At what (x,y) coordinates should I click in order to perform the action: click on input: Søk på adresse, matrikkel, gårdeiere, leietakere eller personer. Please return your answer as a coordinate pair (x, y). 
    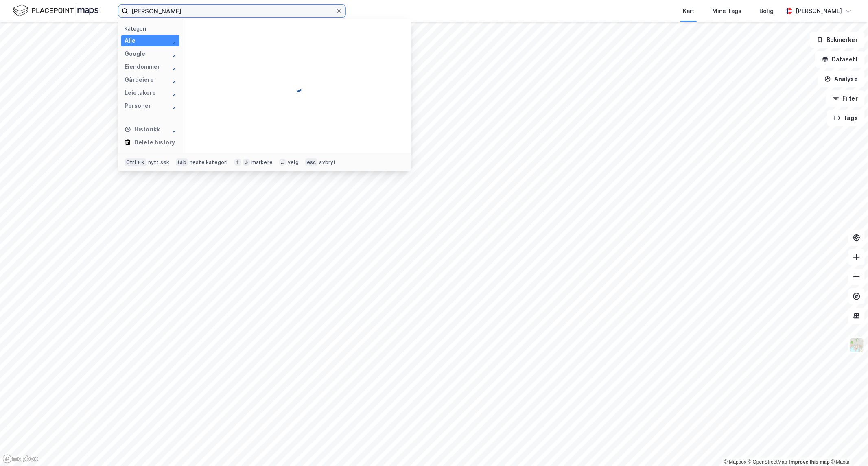
    Looking at the image, I should click on (232, 11).